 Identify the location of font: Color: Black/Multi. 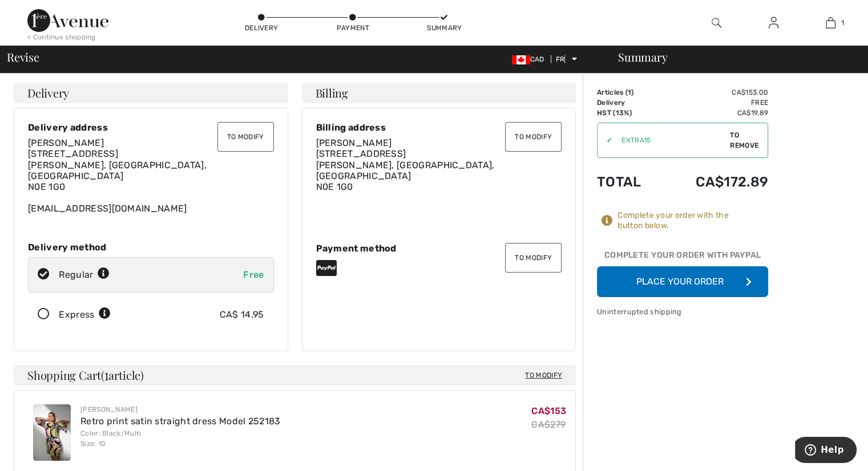
(111, 433).